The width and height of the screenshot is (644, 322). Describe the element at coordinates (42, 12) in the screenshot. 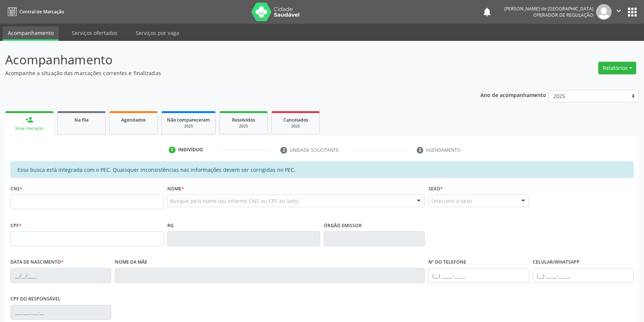

I see `span: Central de Marcação` at that location.